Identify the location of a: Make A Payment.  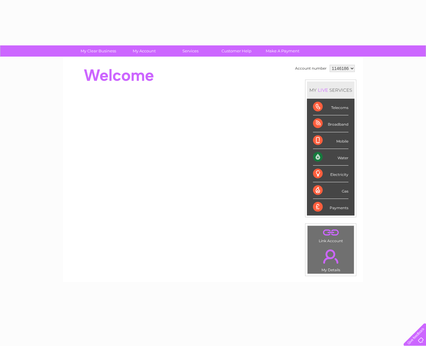
(283, 51).